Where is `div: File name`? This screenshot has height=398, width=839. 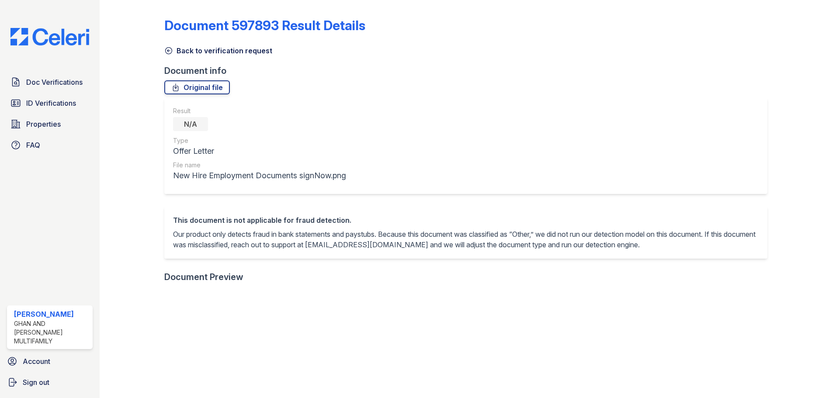 div: File name is located at coordinates (260, 165).